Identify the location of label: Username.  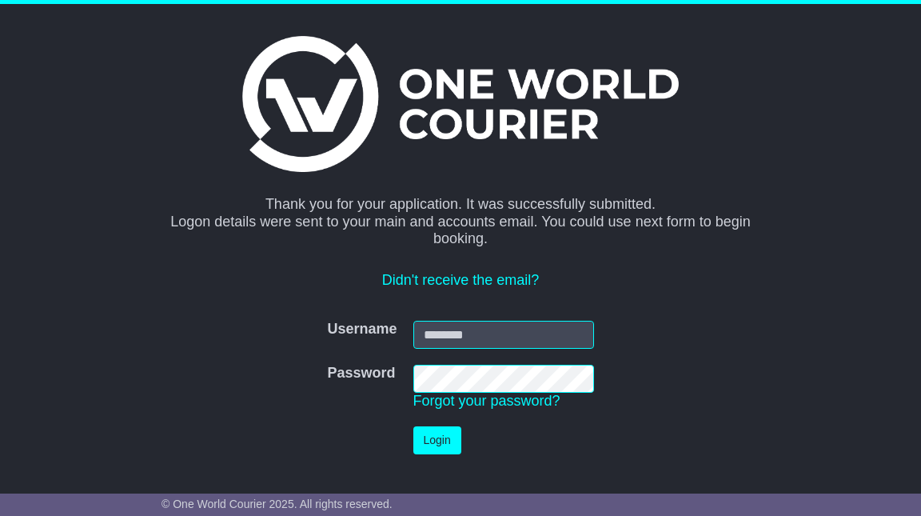
(361, 329).